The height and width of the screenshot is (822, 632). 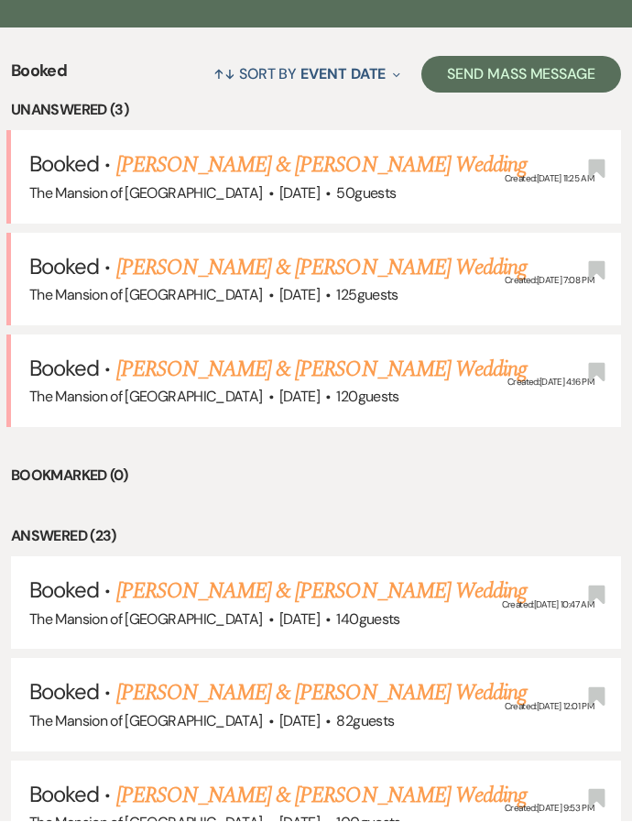 I want to click on span: 50 guests, so click(x=366, y=193).